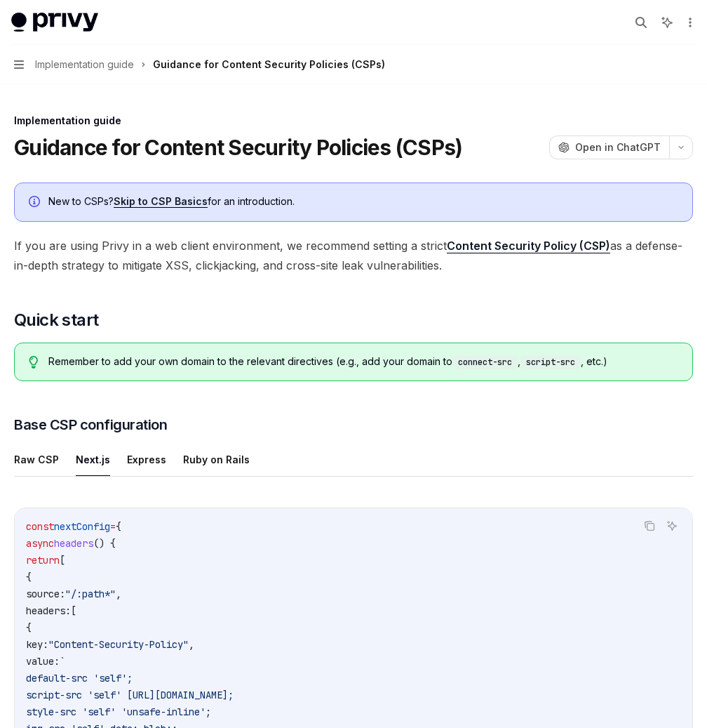 This screenshot has height=728, width=707. I want to click on div: Guidance for Content Security Policies (CSPs), so click(269, 64).